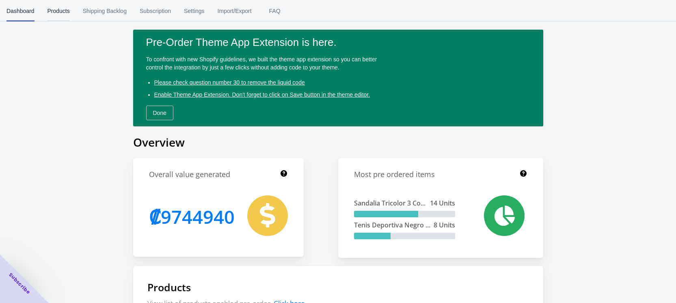  What do you see at coordinates (390, 203) in the screenshot?
I see `span: Sandalia Tricolor 3 Co...` at bounding box center [390, 203].